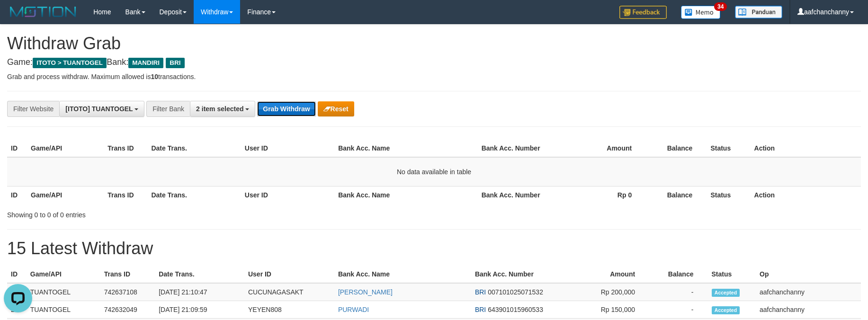 This screenshot has height=320, width=868. Describe the element at coordinates (759, 12) in the screenshot. I see `img: panduan.png` at that location.